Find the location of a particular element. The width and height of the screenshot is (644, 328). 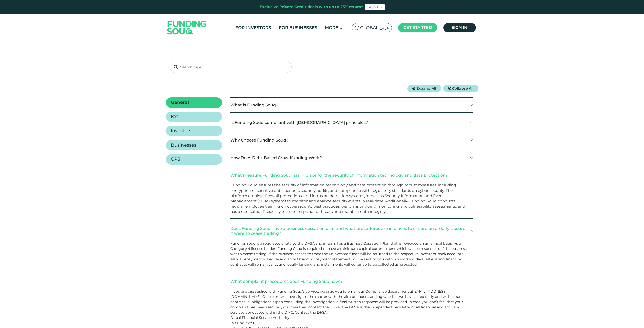

h2: CRS is located at coordinates (175, 159).